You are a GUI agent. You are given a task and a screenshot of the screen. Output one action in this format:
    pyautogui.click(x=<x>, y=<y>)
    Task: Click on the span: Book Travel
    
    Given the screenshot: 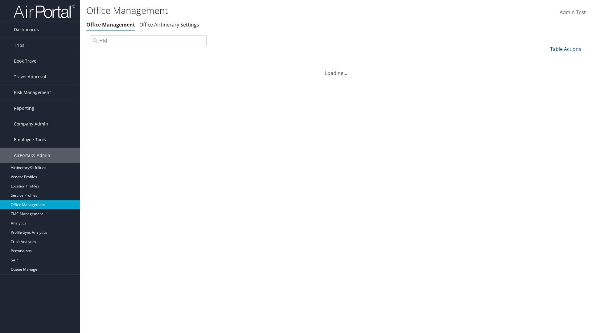 What is the action you would take?
    pyautogui.click(x=26, y=61)
    